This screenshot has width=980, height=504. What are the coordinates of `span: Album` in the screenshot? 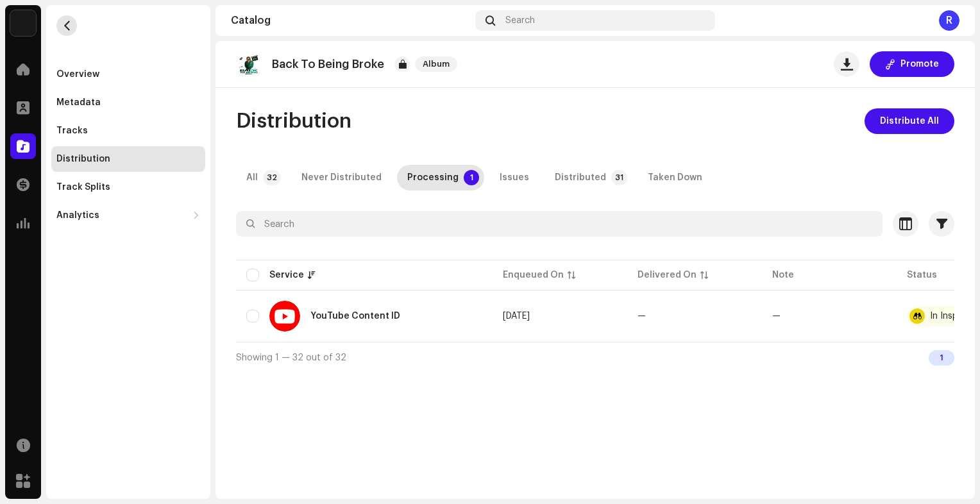 It's located at (436, 64).